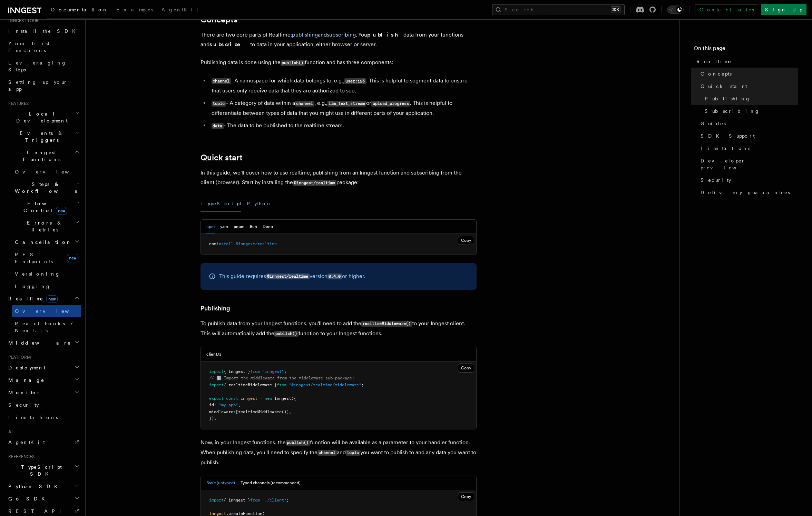  I want to click on p: There are two core parts of Realtime: and . You data from your functions and to data in your appl..., so click(338, 40).